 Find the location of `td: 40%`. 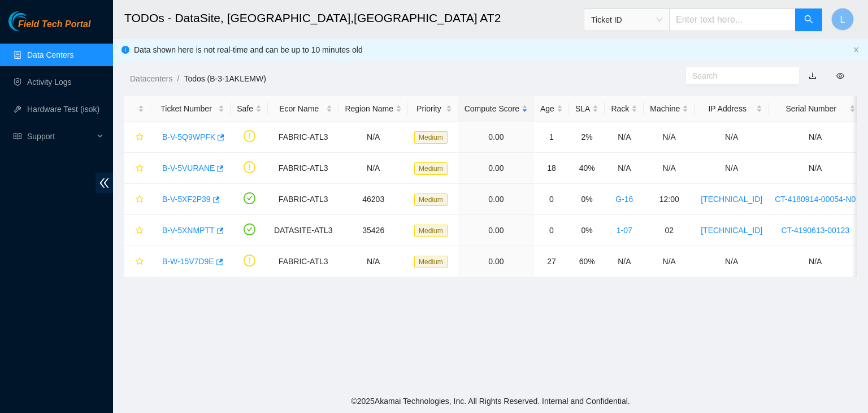

td: 40% is located at coordinates (587, 168).